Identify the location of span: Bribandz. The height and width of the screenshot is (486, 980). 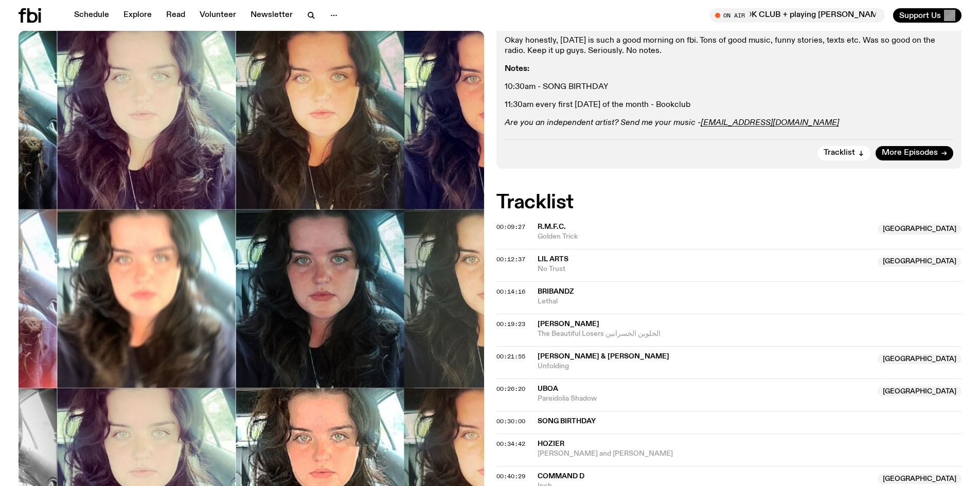
(556, 291).